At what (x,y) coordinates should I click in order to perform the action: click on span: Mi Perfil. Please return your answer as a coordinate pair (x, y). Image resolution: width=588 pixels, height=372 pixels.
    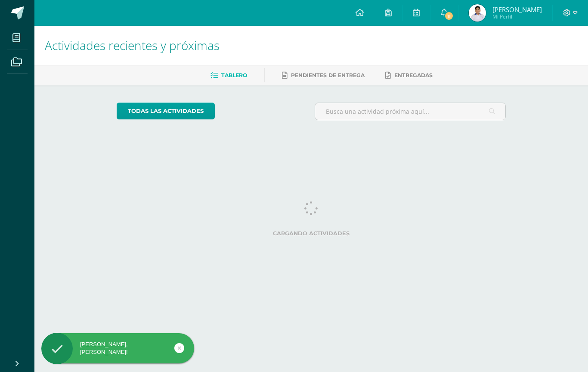
    Looking at the image, I should click on (517, 16).